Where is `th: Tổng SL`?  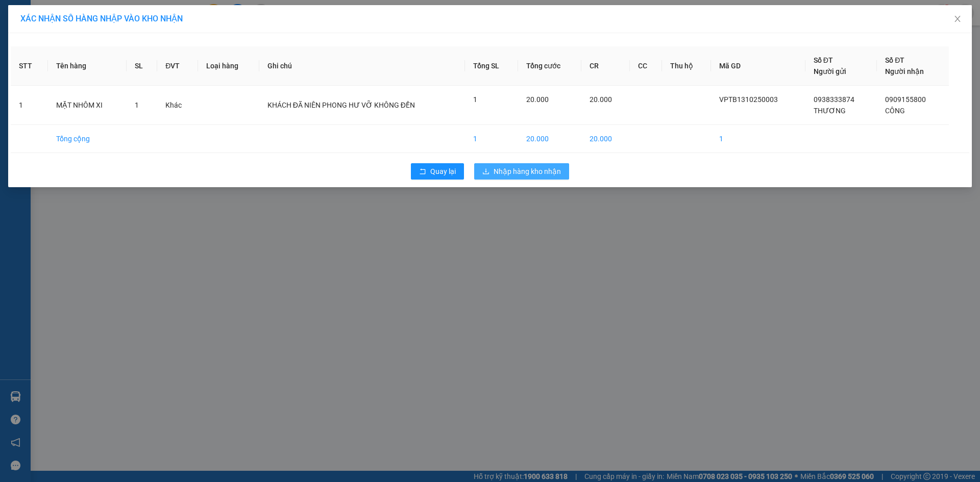 th: Tổng SL is located at coordinates (491, 66).